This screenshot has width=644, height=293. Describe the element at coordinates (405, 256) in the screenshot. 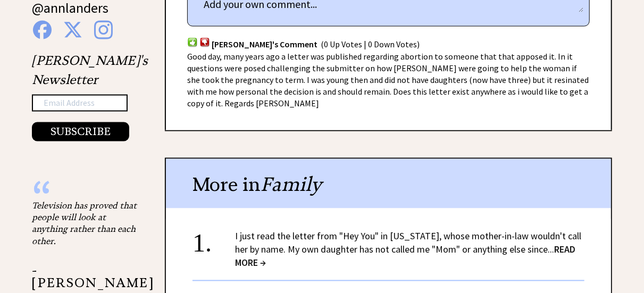

I see `span: READ MORE →` at that location.